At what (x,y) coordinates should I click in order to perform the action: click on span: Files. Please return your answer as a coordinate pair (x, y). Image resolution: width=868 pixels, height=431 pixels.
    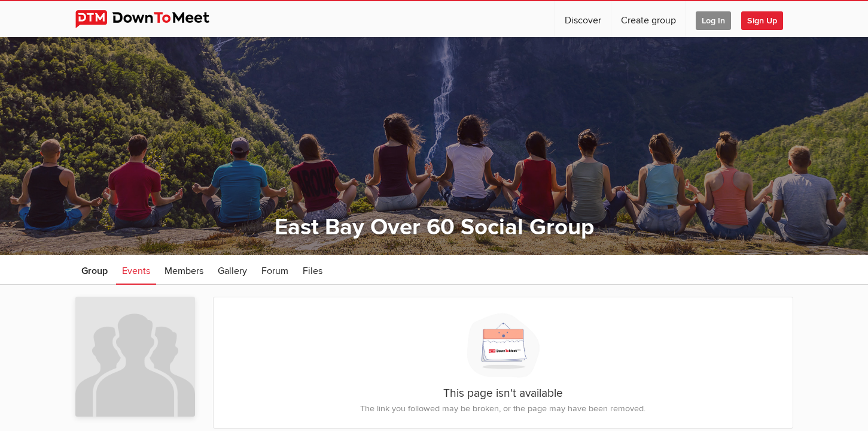
    Looking at the image, I should click on (312, 270).